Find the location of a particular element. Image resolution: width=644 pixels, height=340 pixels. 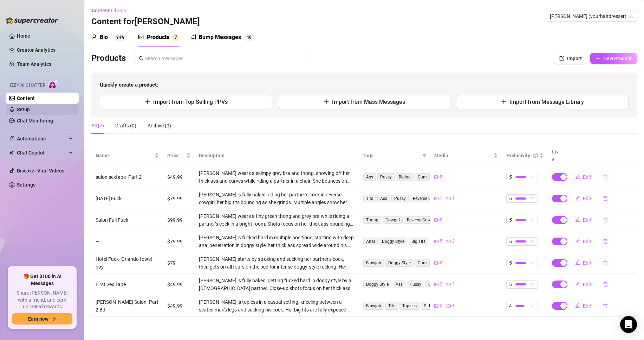

span: 7 is located at coordinates (176, 37).